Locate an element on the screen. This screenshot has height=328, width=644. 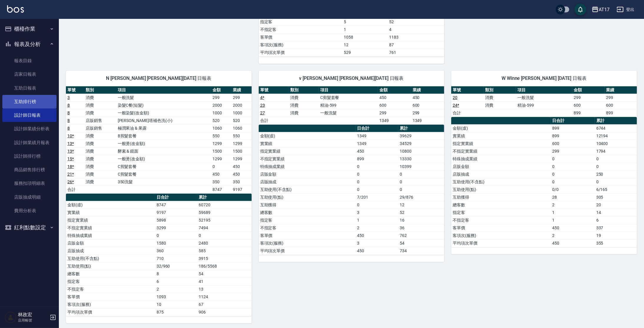
td: 一般燙(改金額) is located at coordinates (164, 144).